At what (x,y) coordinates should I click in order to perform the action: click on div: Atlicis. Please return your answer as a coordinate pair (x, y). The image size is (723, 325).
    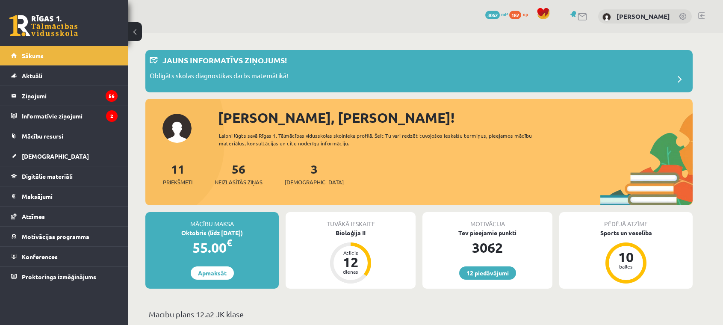
    Looking at the image, I should click on (350, 253).